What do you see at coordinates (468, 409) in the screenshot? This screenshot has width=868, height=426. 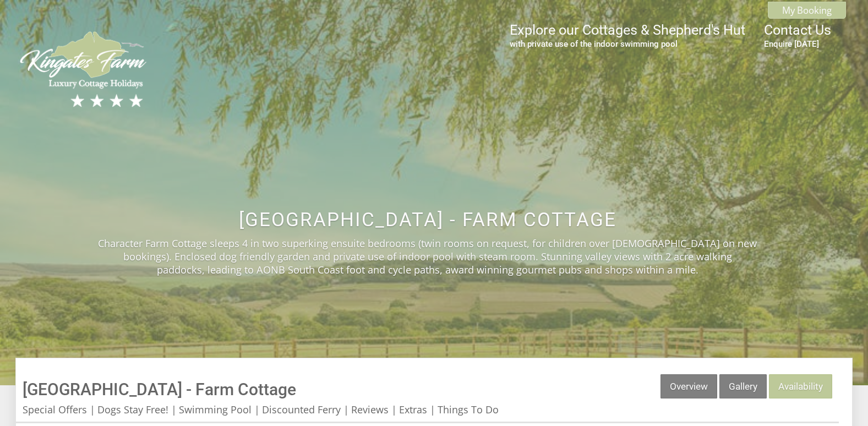 I see `a: Things To Do` at bounding box center [468, 409].